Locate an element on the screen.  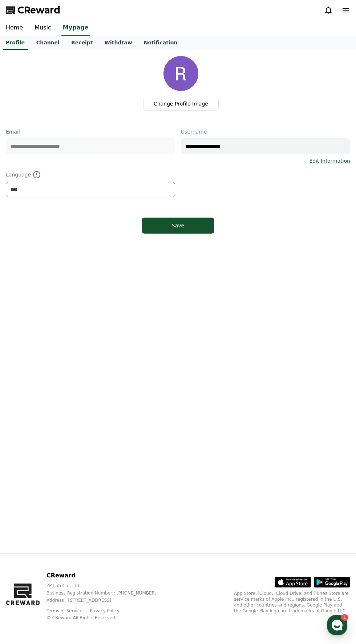
span: CReward is located at coordinates (39, 10).